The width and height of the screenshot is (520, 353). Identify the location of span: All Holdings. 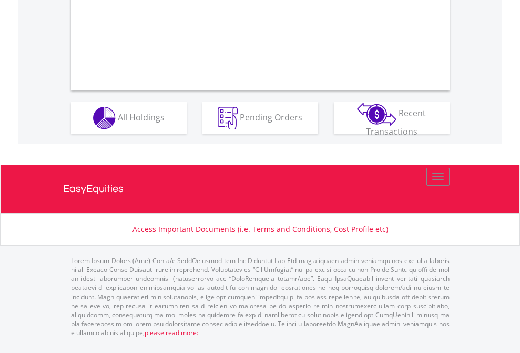
(141, 117).